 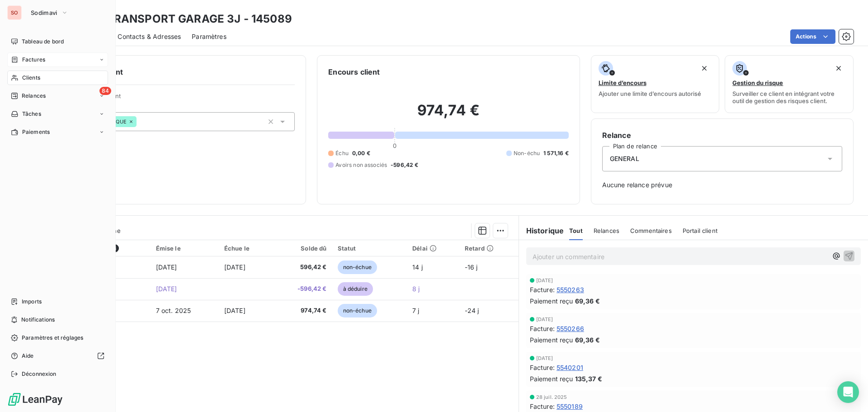 What do you see at coordinates (175, 72) in the screenshot?
I see `h6: Informations client` at bounding box center [175, 72].